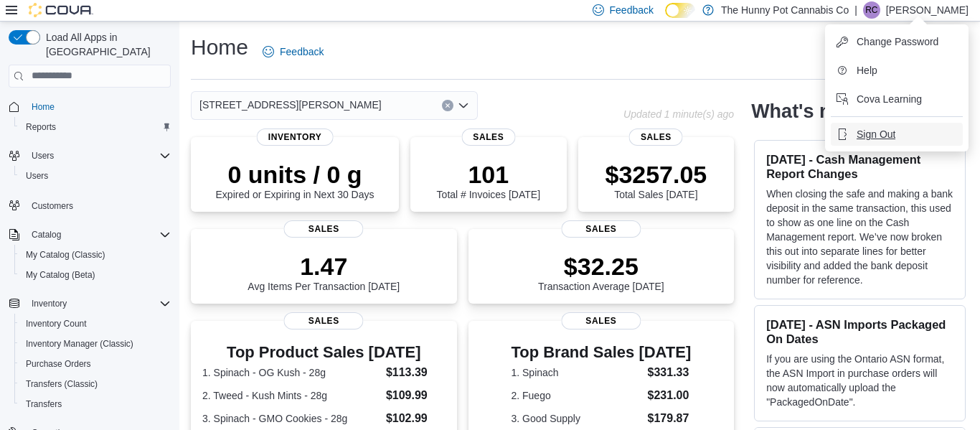  Describe the element at coordinates (90, 205) in the screenshot. I see `button: Customers` at that location.